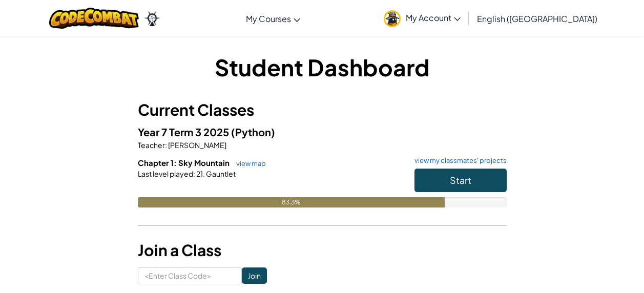 This screenshot has height=293, width=644. I want to click on button: Start, so click(461, 181).